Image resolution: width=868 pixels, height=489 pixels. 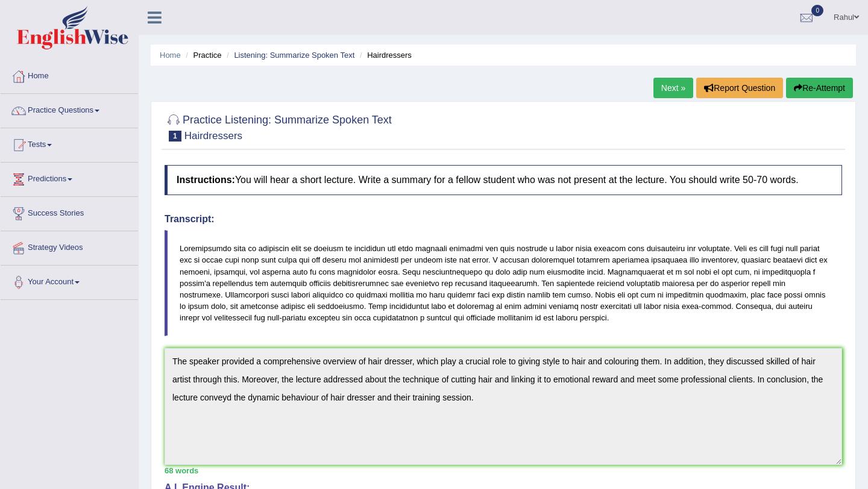 What do you see at coordinates (503, 219) in the screenshot?
I see `h4: Transcript:` at bounding box center [503, 219].